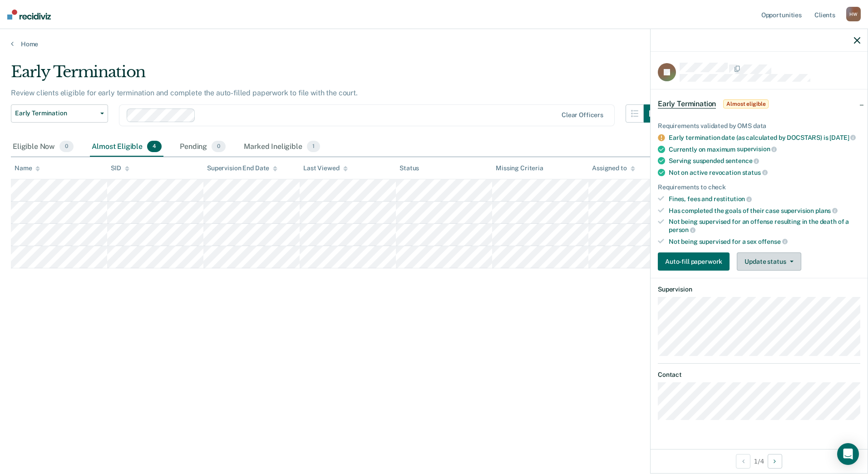 This screenshot has width=868, height=474. What do you see at coordinates (759, 187) in the screenshot?
I see `div: Requirements to check` at bounding box center [759, 187].